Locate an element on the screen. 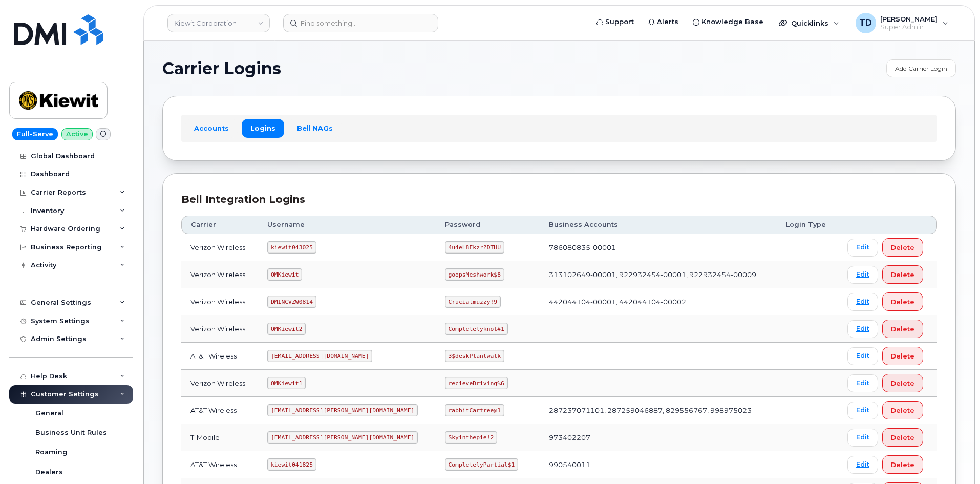 Image resolution: width=980 pixels, height=484 pixels. code: Completelyknot#1 is located at coordinates (476, 329).